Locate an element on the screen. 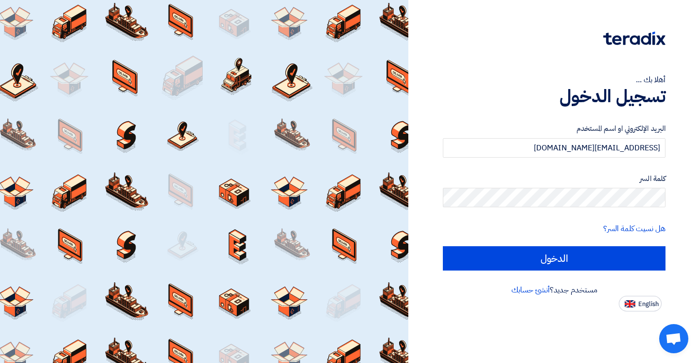  span: English is located at coordinates (648, 304).